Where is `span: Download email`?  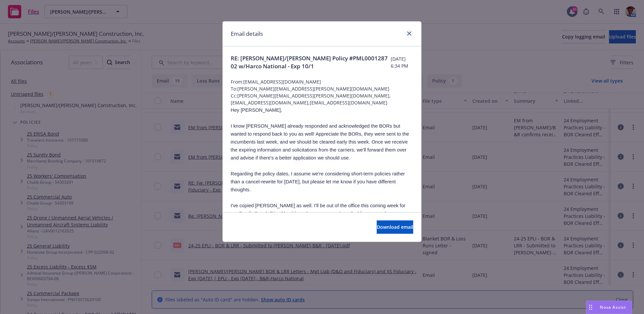
span: Download email is located at coordinates (395, 227).